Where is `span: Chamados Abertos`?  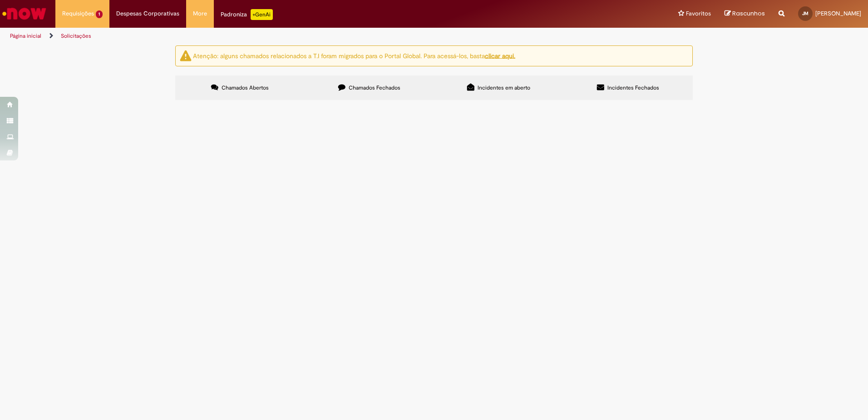
span: Chamados Abertos is located at coordinates (245, 87).